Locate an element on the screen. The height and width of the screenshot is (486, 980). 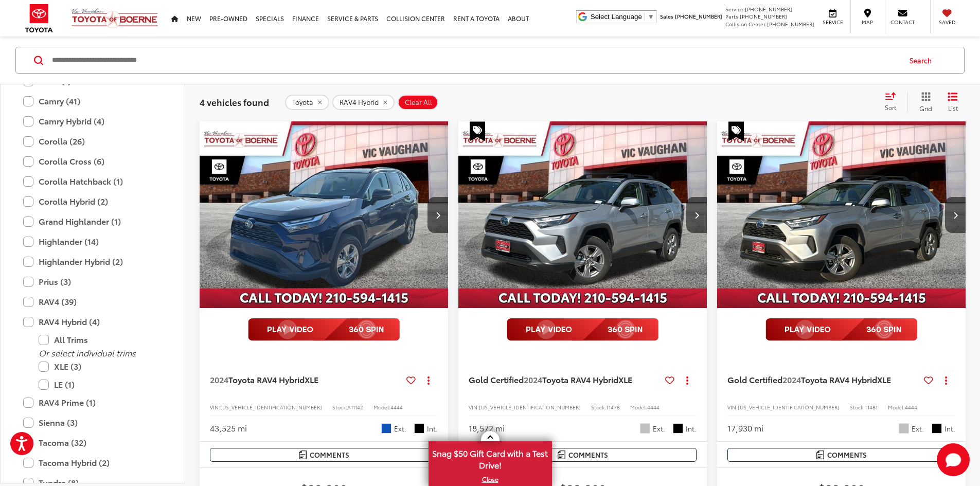
div: 17,930 mi is located at coordinates (745, 428).